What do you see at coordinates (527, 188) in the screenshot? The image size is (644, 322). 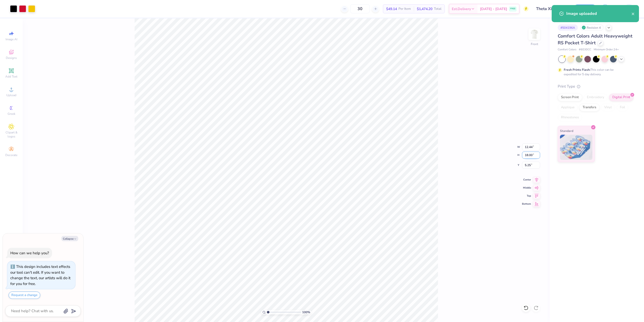 I see `span: Middle` at bounding box center [527, 188].